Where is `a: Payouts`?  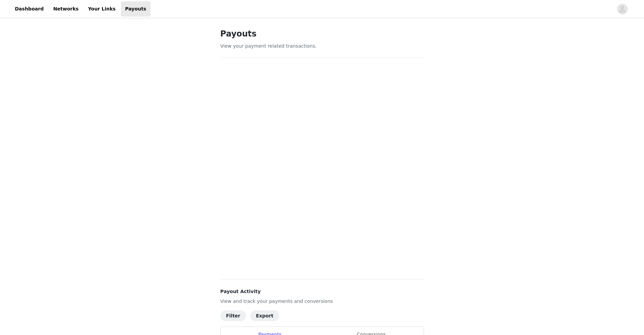 a: Payouts is located at coordinates (136, 9).